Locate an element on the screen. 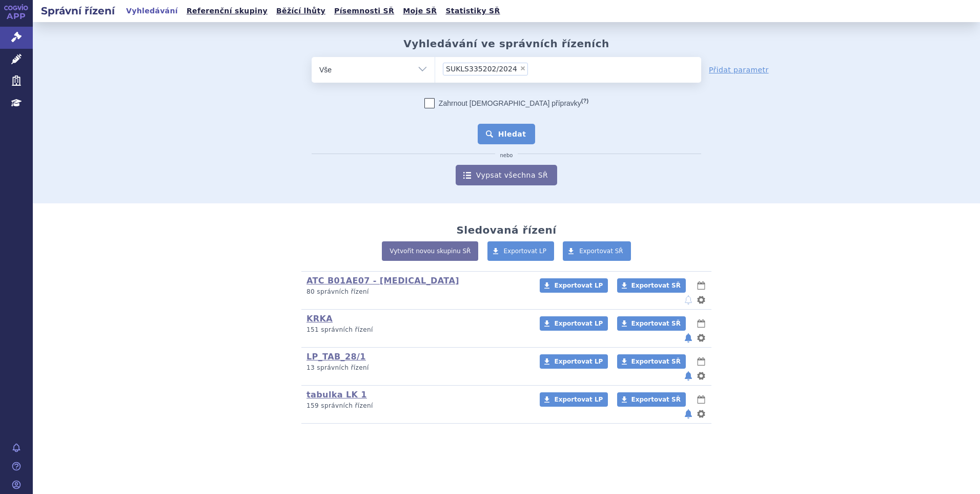 This screenshot has height=494, width=980. button: Hledat is located at coordinates (506, 134).